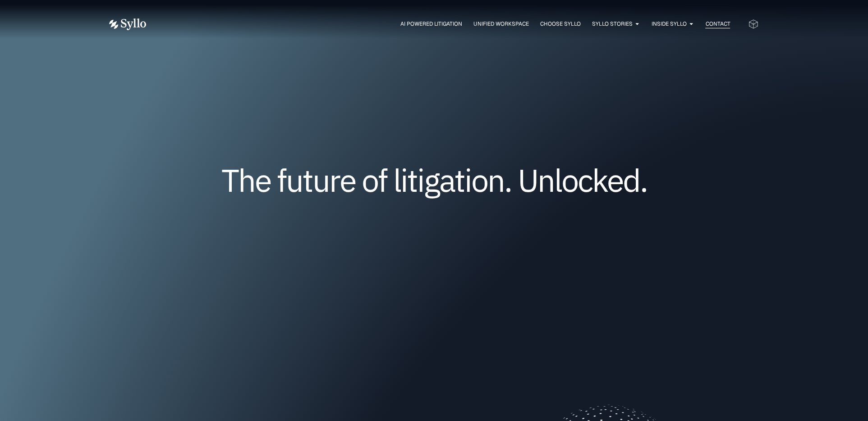 The image size is (868, 421). I want to click on span: Contact, so click(718, 24).